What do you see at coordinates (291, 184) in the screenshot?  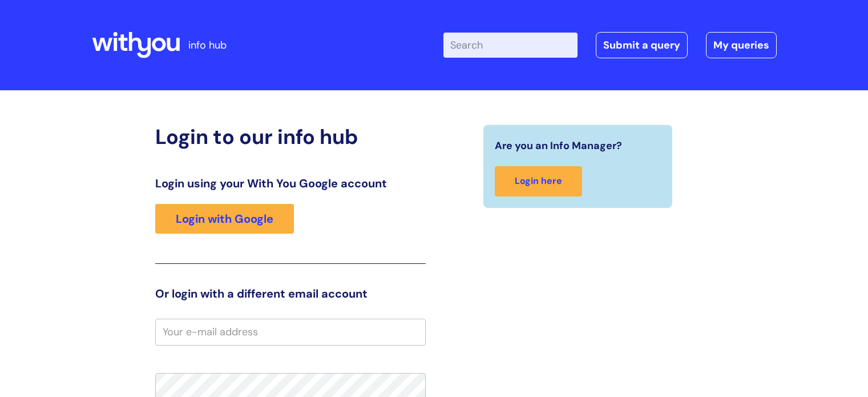 I see `h3: Login using your With You Google account` at bounding box center [291, 184].